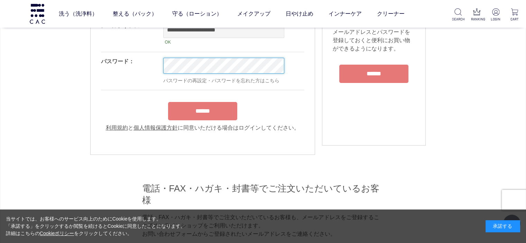 This screenshot has width=526, height=243. I want to click on a: 整える（パック）, so click(135, 14).